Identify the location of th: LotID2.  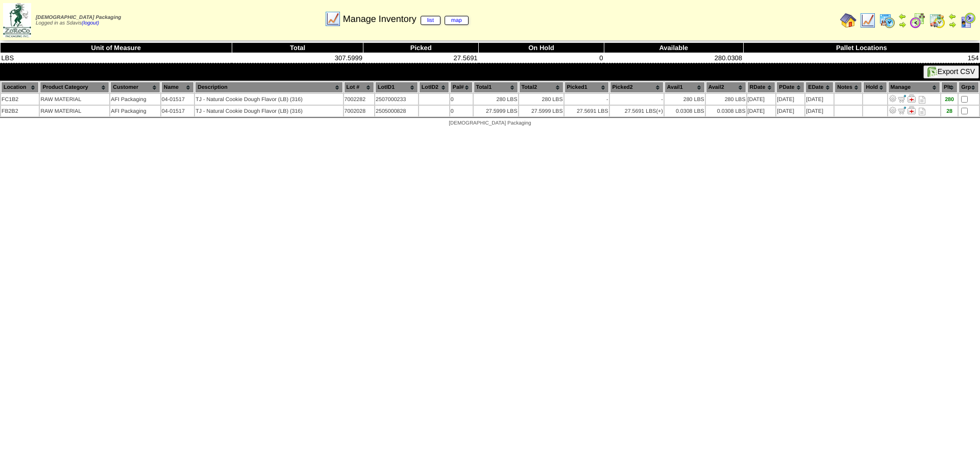
(434, 87).